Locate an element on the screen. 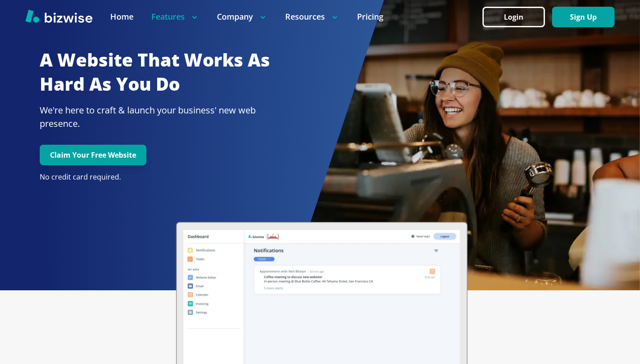 Image resolution: width=640 pixels, height=364 pixels. p: Company is located at coordinates (242, 17).